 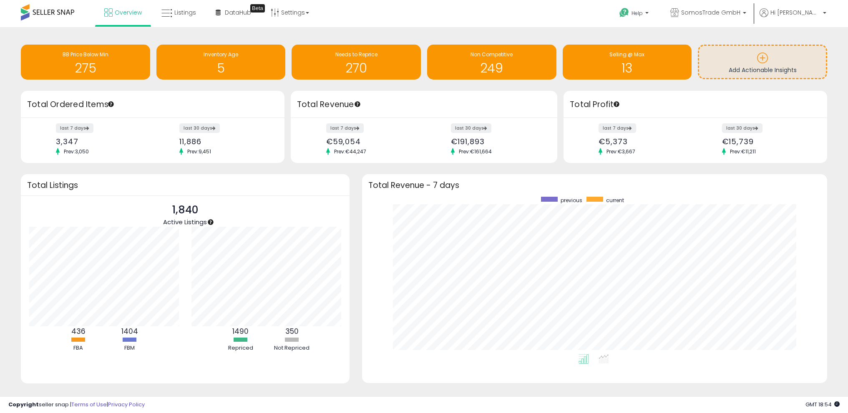 What do you see at coordinates (86, 68) in the screenshot?
I see `h1: 275` at bounding box center [86, 68].